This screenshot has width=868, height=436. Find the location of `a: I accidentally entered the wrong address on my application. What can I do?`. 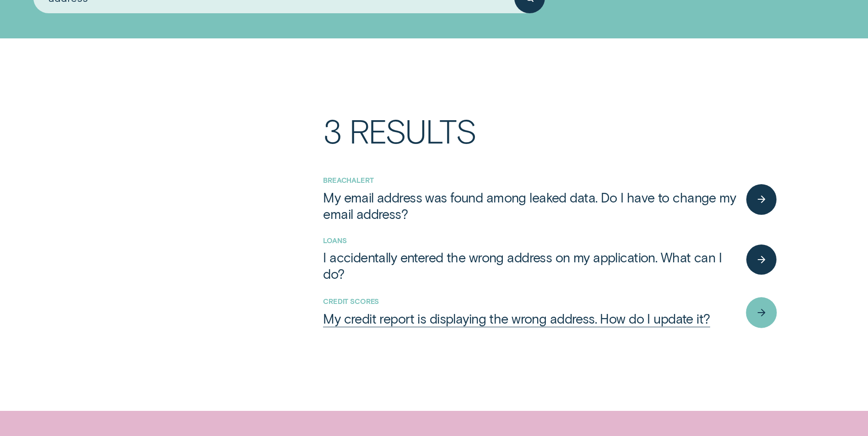

a: I accidentally entered the wrong address on my application. What can I do? is located at coordinates (531, 265).